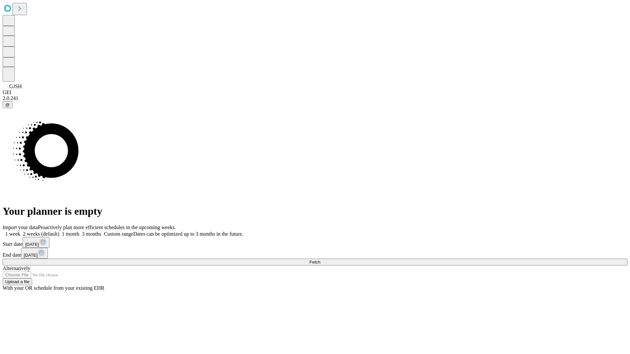 This screenshot has width=630, height=354. Describe the element at coordinates (315, 253) in the screenshot. I see `div: End date` at that location.